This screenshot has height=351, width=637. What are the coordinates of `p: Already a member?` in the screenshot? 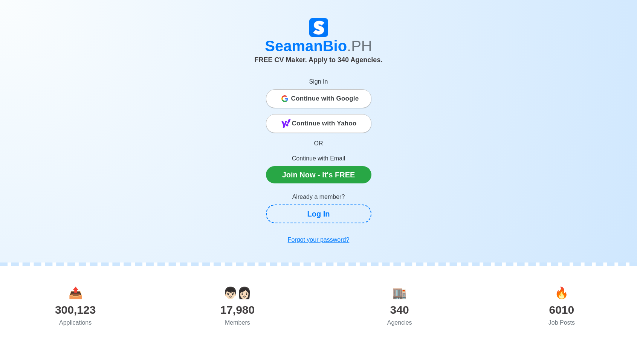 It's located at (319, 197).